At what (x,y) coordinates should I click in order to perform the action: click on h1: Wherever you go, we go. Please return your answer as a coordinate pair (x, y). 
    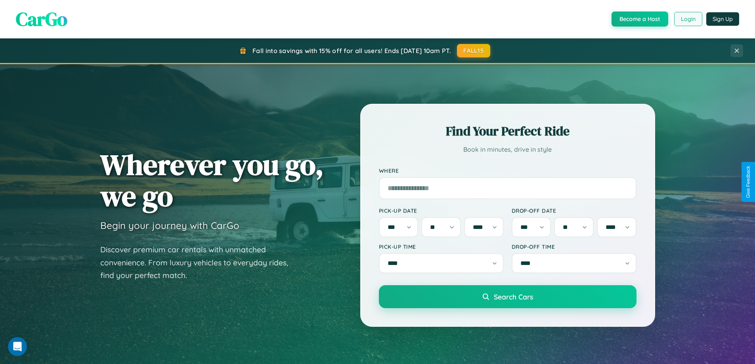
    Looking at the image, I should click on (212, 180).